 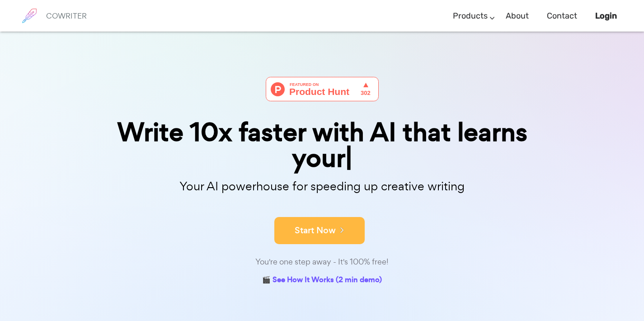 I want to click on img: brand logo, so click(x=29, y=16).